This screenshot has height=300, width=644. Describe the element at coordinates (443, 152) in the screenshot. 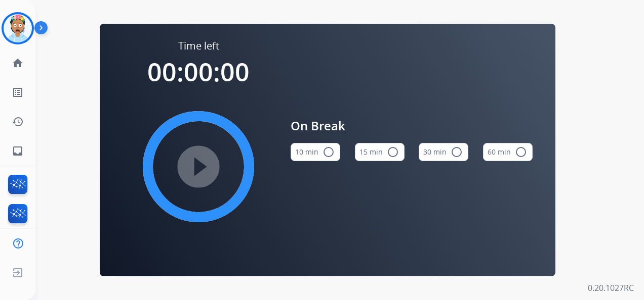

I see `button: 30 min` at that location.